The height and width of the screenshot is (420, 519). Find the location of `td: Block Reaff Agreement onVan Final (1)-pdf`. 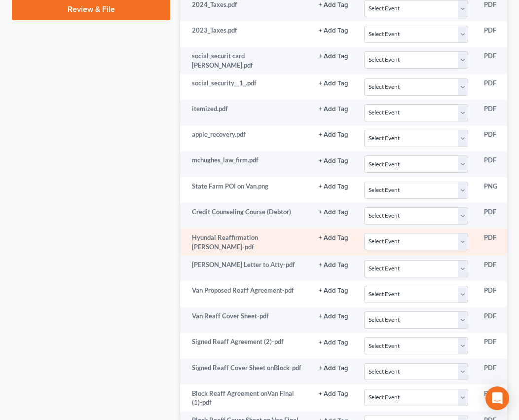

td: Block Reaff Agreement onVan Final (1)-pdf is located at coordinates (245, 398).